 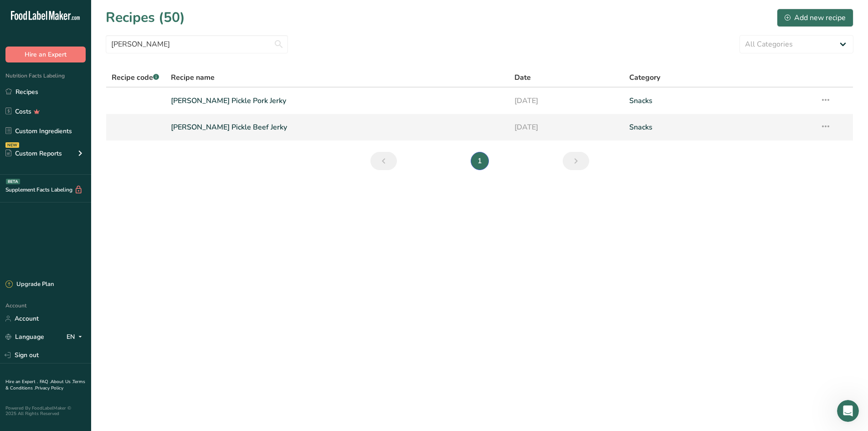 I want to click on span: Category, so click(x=645, y=77).